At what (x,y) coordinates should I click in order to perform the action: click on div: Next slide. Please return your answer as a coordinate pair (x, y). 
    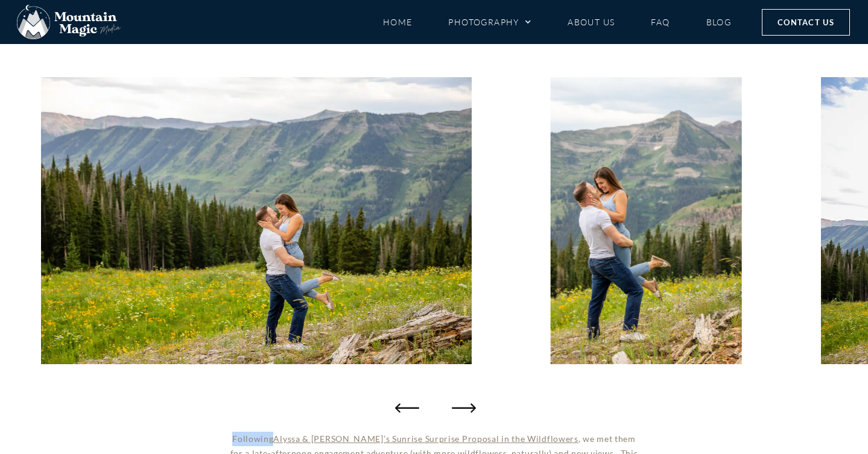
    Looking at the image, I should click on (462, 408).